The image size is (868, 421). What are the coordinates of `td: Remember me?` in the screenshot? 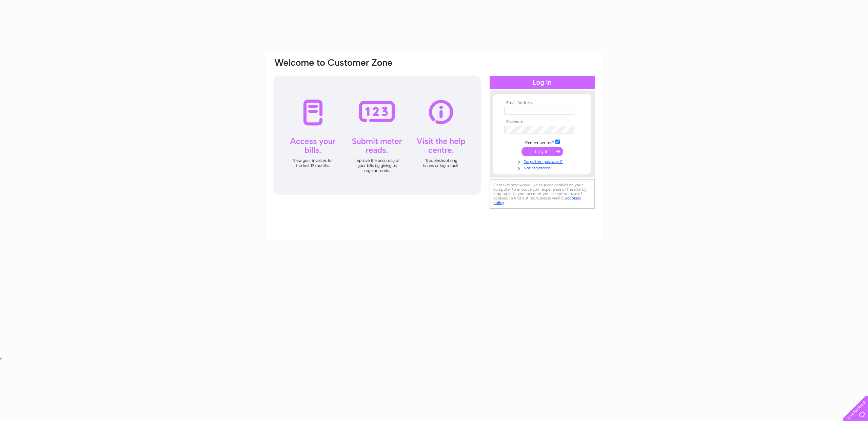 It's located at (542, 142).